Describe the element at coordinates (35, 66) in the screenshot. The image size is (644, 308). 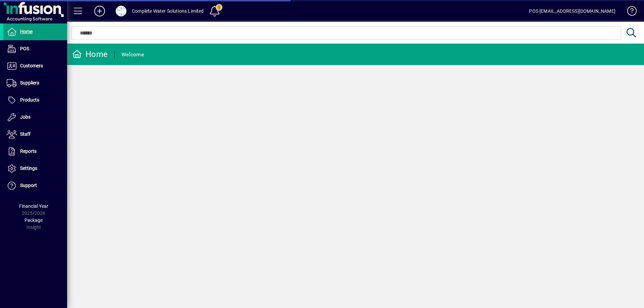
I see `a: Customers` at that location.